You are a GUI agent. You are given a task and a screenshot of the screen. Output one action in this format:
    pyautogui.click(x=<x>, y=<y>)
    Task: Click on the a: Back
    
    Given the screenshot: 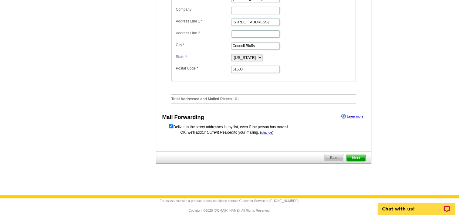 What is the action you would take?
    pyautogui.click(x=334, y=158)
    